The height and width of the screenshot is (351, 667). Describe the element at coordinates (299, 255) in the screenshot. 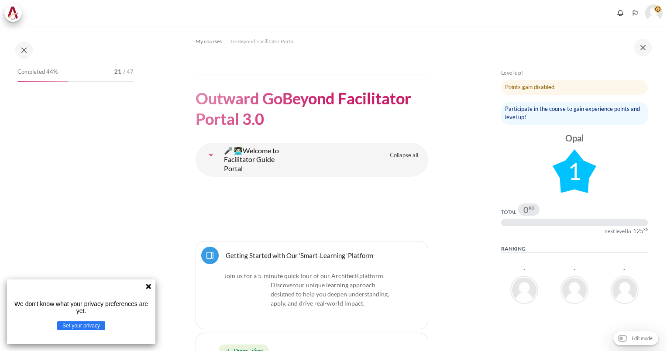

I see `a: Getting Started with Our 'Smart-Learning' Platform` at that location.